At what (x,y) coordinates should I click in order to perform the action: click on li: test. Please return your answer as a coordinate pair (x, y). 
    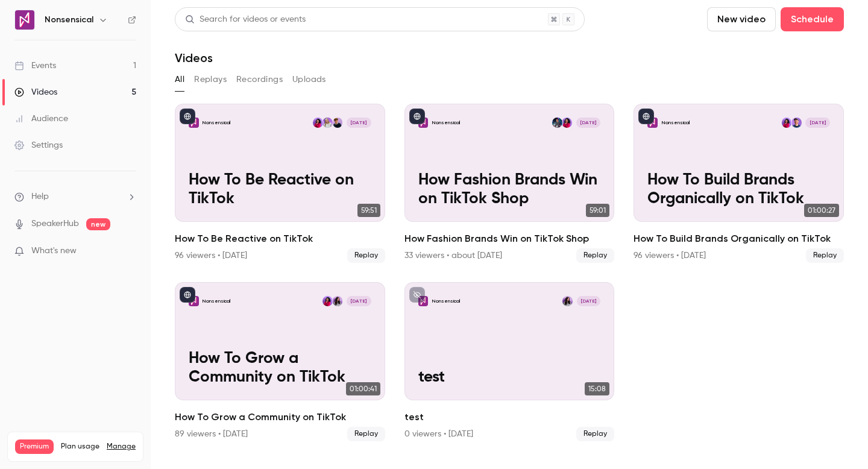
    Looking at the image, I should click on (509, 362).